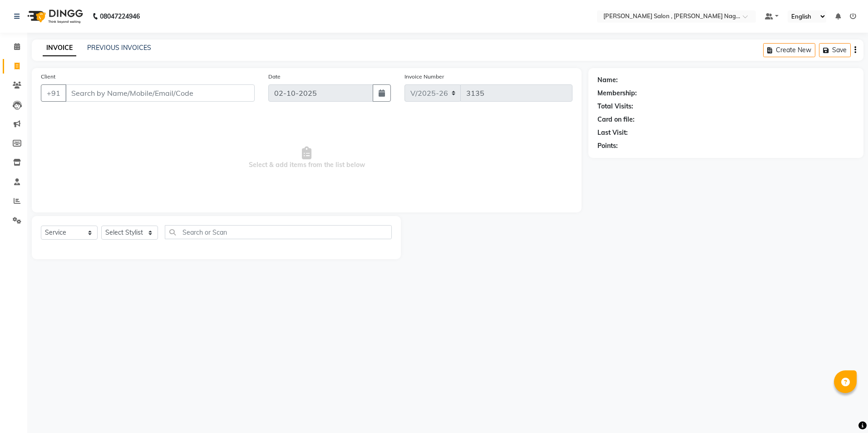 This screenshot has width=868, height=433. What do you see at coordinates (119, 48) in the screenshot?
I see `a: PREVIOUS INVOICES` at bounding box center [119, 48].